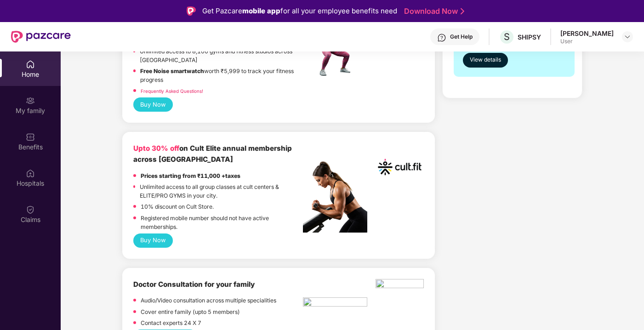  I want to click on img: svg+xml;base64,PHN2ZyBpZD0iSG9zcGl0YWxzIiB4bWxucz0iaHR0cDovL3d3dy53My5vcmcvMjAwMC9zdmciIHdpZHRoPS..., so click(30, 173).